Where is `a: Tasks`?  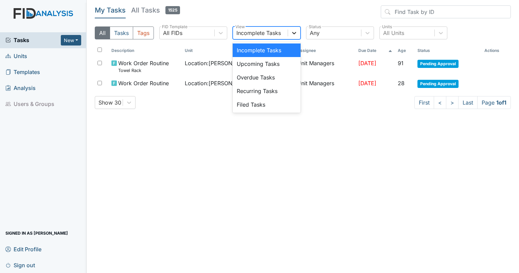 a: Tasks is located at coordinates (33, 40).